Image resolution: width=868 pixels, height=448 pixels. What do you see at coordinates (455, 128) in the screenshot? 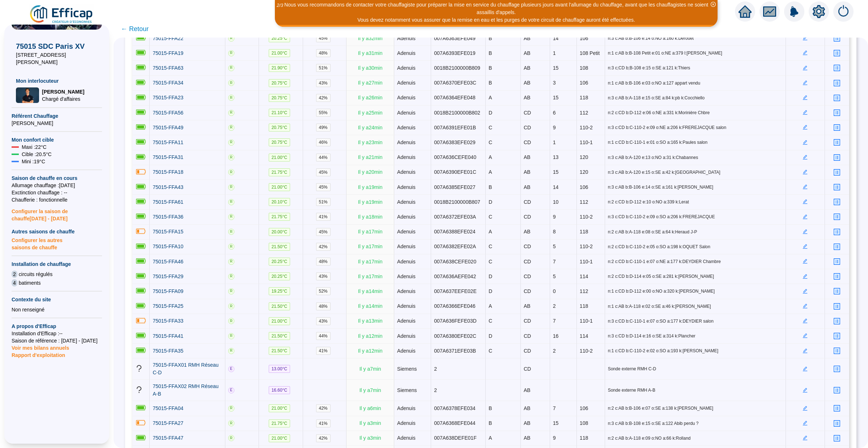
I see `span: 007A6391EFE01B` at bounding box center [455, 128].